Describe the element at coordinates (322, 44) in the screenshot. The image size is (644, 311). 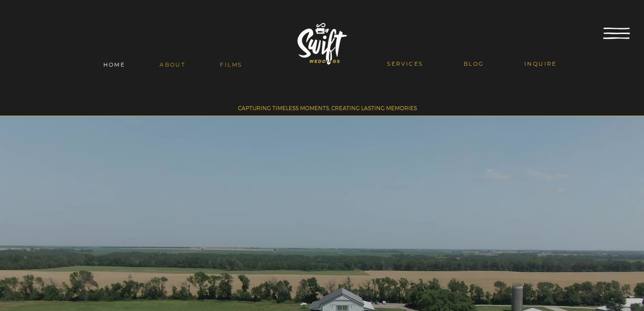
I see `img: Wedding Videographer near me` at that location.